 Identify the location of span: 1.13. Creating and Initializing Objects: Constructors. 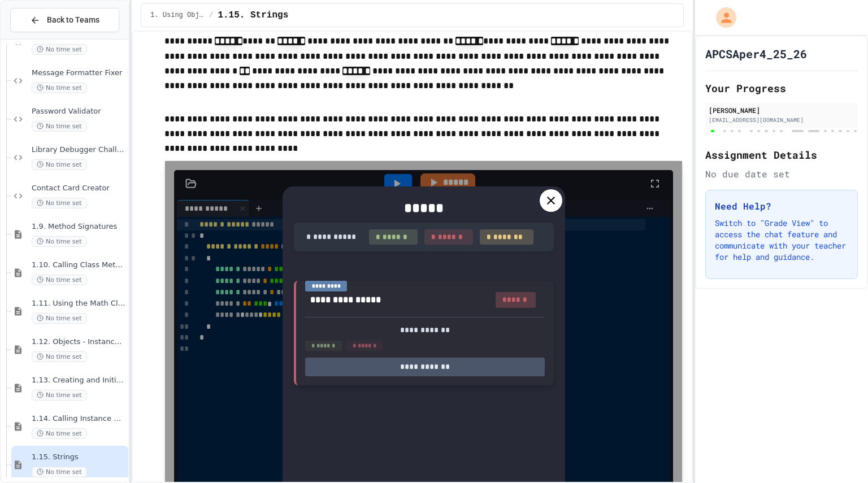
(79, 380).